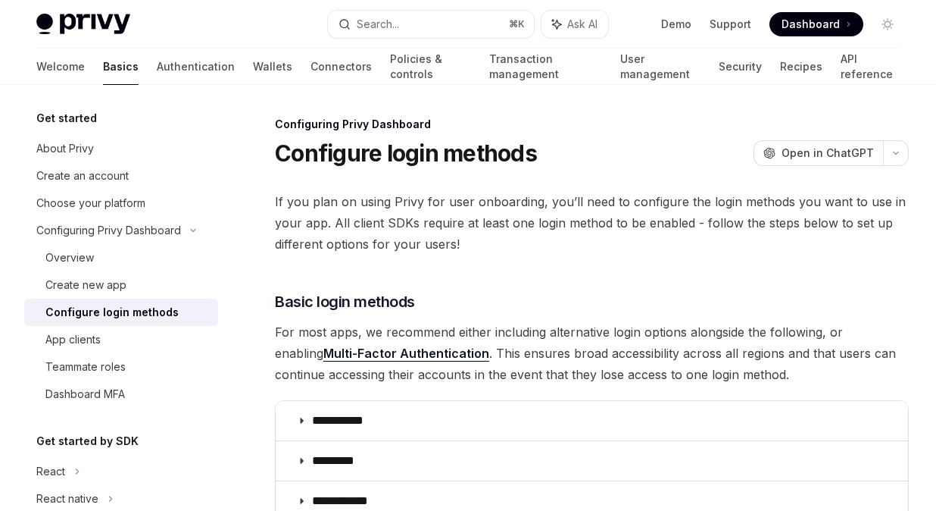  I want to click on div: Overview, so click(70, 258).